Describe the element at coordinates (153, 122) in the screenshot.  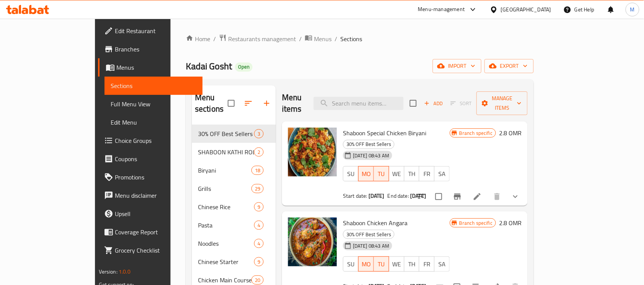
I see `a: Edit Menu` at that location.